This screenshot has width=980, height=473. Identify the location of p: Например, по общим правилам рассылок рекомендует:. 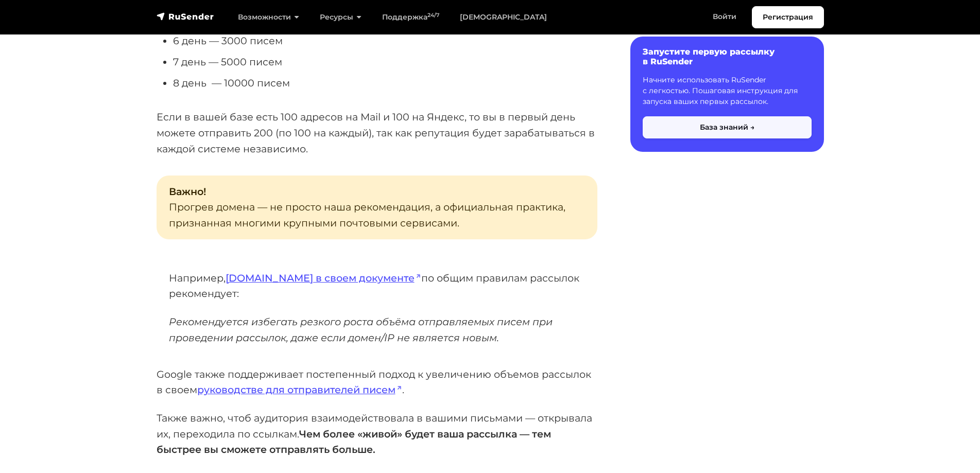
(377, 285).